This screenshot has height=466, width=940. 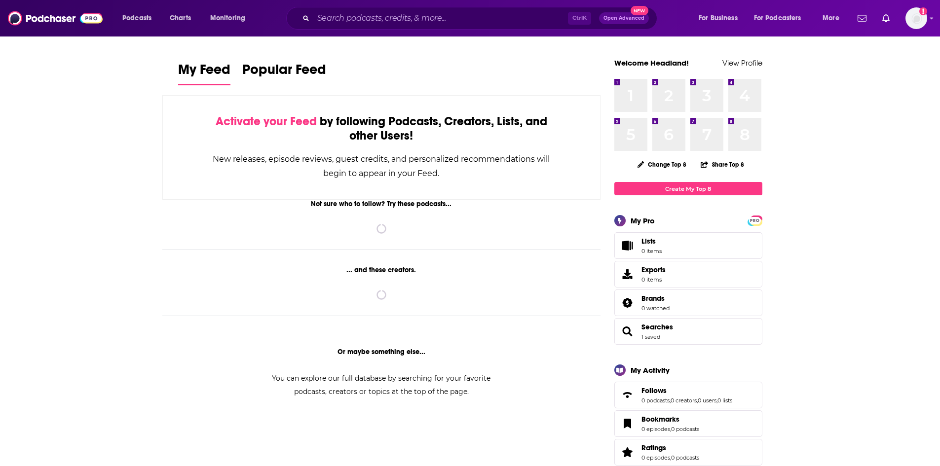 What do you see at coordinates (707, 401) in the screenshot?
I see `a: 0 users` at bounding box center [707, 401].